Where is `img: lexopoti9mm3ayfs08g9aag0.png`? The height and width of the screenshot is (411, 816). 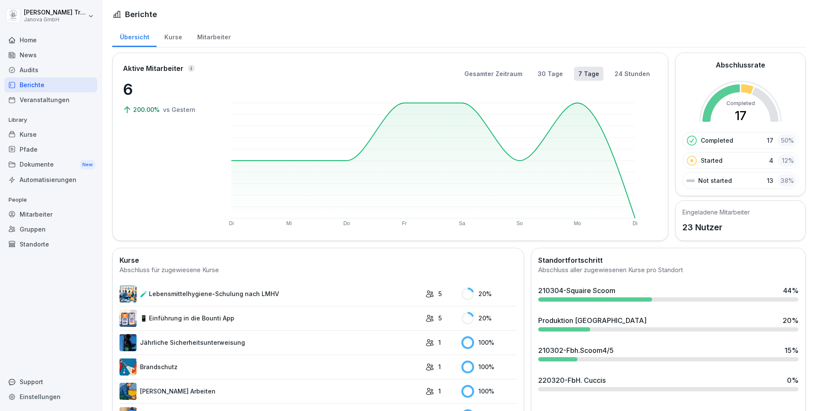 img: lexopoti9mm3ayfs08g9aag0.png is located at coordinates (128, 342).